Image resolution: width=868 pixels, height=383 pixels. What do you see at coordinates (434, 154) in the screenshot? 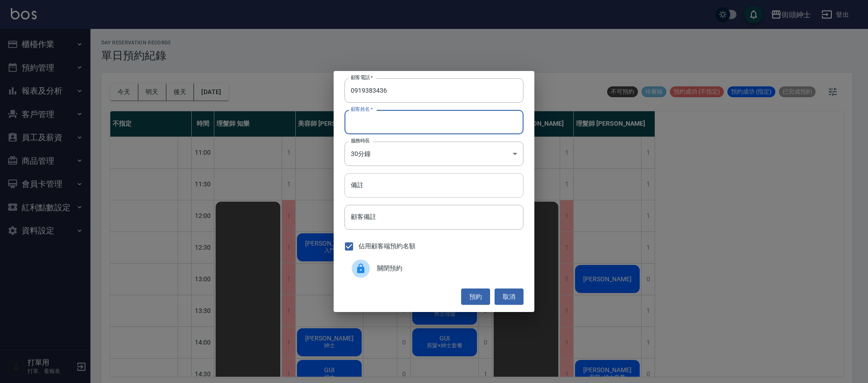
I see `div: 30分鐘` at bounding box center [434, 154].